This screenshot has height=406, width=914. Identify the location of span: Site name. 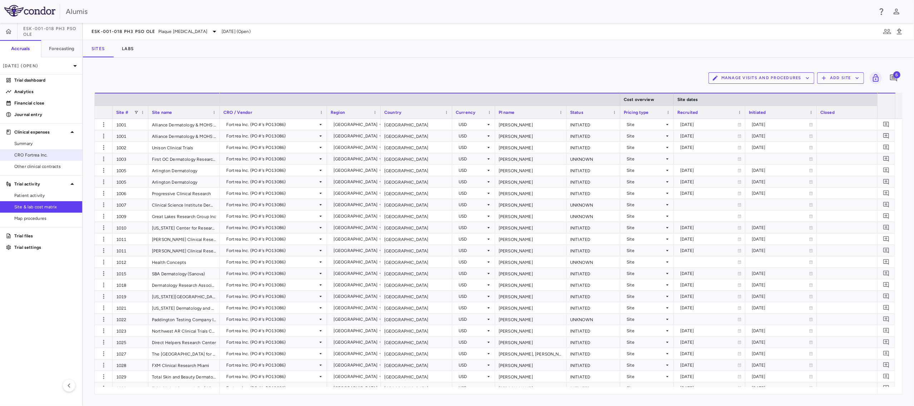
(162, 112).